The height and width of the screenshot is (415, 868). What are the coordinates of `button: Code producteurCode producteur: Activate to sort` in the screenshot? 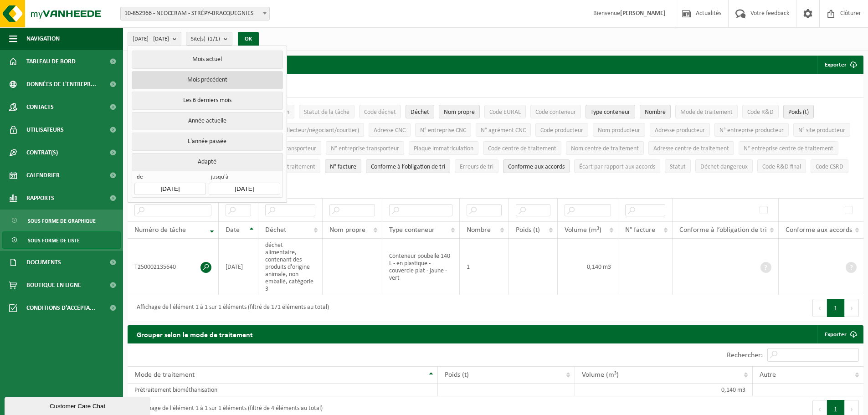 It's located at (562, 130).